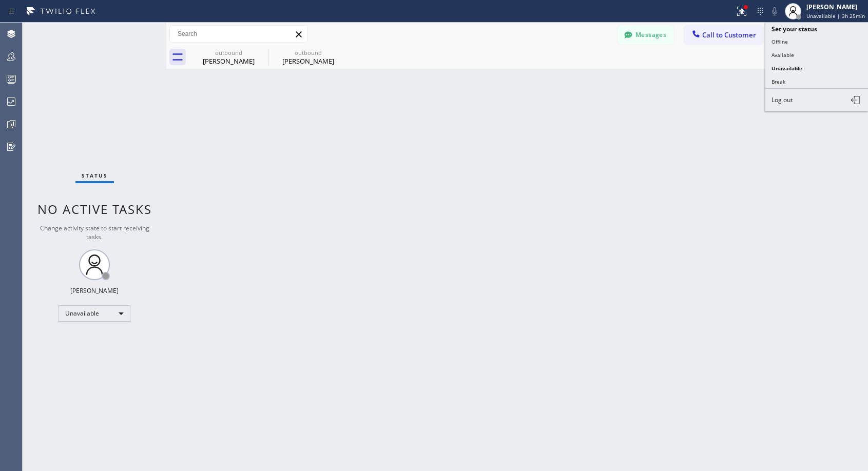  I want to click on span: Call to Customer, so click(729, 35).